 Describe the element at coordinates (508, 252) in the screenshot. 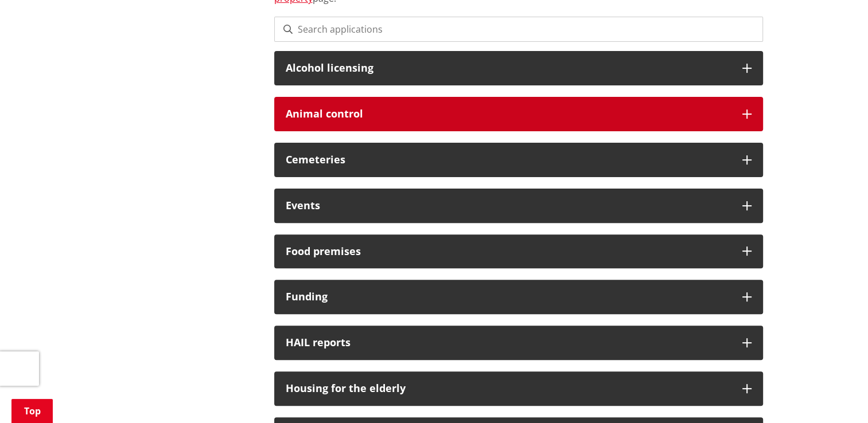

I see `h3: Food premises` at that location.